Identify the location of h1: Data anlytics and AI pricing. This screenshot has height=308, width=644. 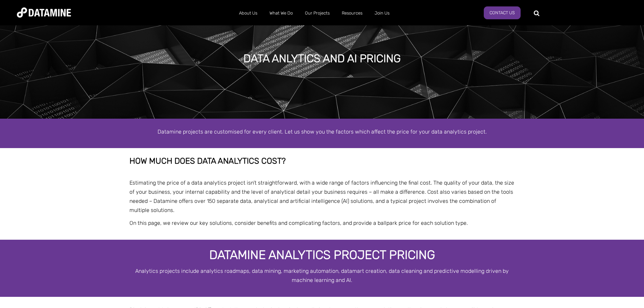
(322, 58).